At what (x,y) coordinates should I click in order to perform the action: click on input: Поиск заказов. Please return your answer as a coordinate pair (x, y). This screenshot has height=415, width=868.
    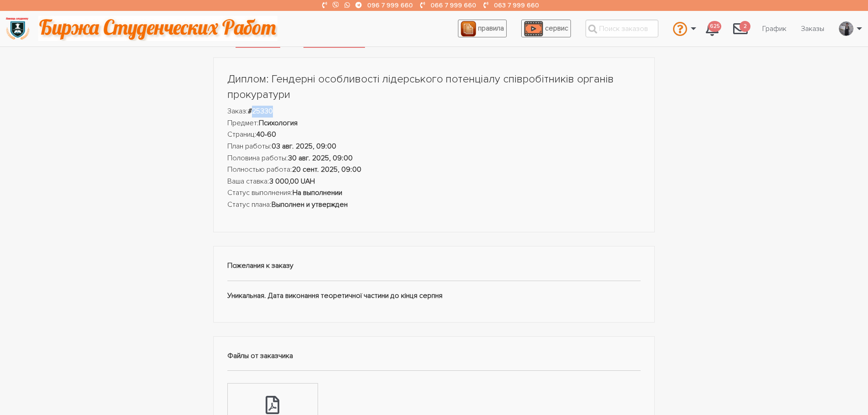
    Looking at the image, I should click on (622, 28).